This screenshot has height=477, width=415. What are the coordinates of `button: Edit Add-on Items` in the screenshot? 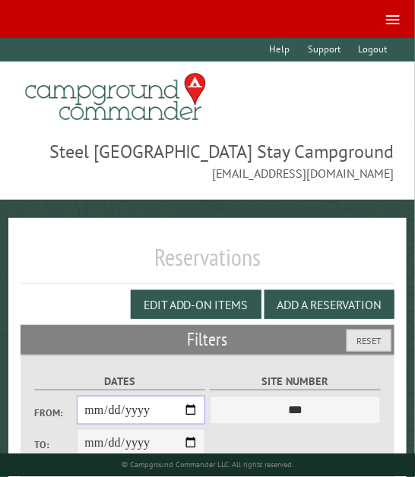 It's located at (196, 305).